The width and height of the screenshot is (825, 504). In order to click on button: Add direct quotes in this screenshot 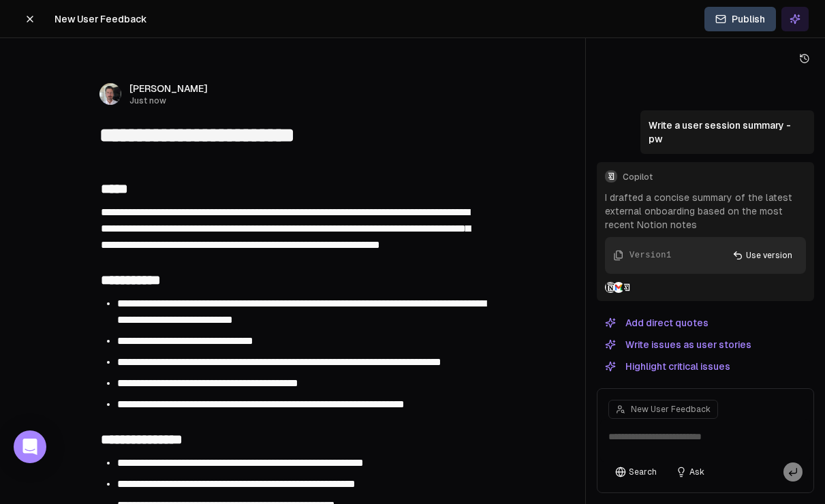, I will do `click(656, 323)`.